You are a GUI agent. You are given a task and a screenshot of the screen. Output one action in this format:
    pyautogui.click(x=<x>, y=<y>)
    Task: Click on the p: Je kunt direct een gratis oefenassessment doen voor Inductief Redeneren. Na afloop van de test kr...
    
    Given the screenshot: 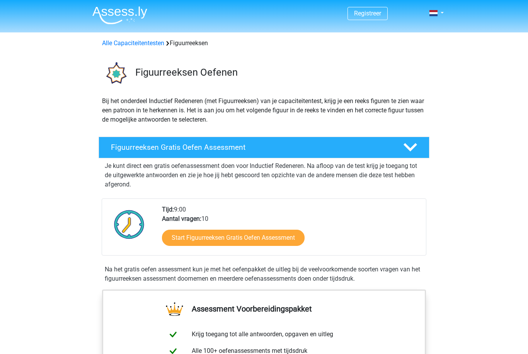 What is the action you would take?
    pyautogui.click(x=264, y=175)
    